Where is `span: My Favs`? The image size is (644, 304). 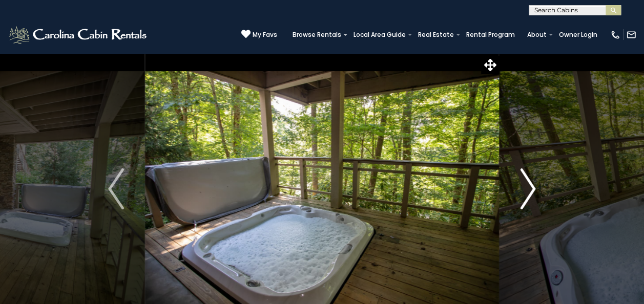
span: My Favs is located at coordinates (265, 34).